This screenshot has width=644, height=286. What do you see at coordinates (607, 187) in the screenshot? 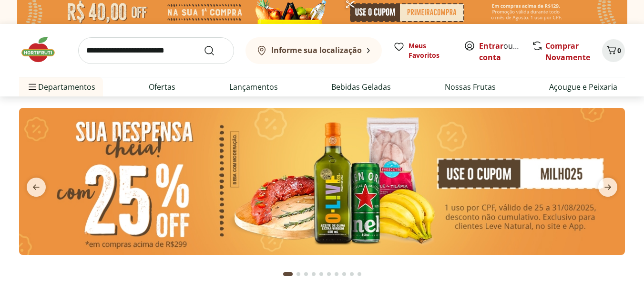
I see `button: next` at bounding box center [607, 187].